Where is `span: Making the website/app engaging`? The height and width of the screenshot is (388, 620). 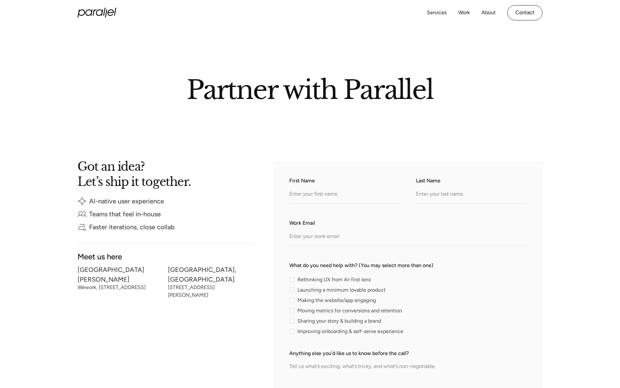 span: Making the website/app engaging is located at coordinates (337, 300).